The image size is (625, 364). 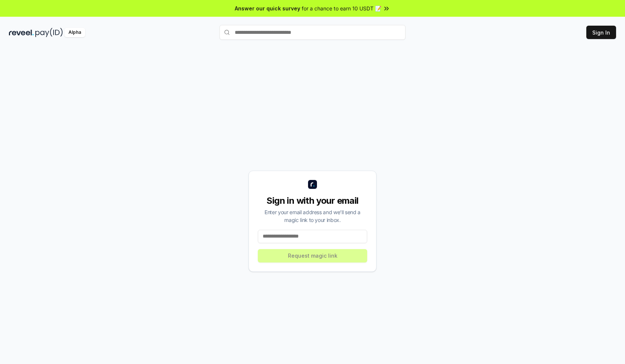 I want to click on div: Enter your email address and we’ll send a magic link to your inbox., so click(x=313, y=216).